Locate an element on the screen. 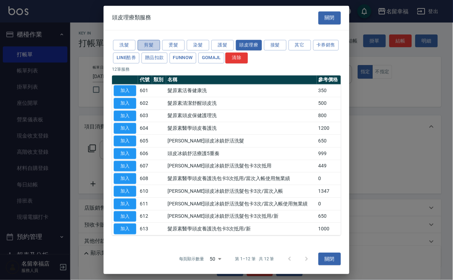 The width and height of the screenshot is (453, 280). td: 1347 is located at coordinates (329, 191).